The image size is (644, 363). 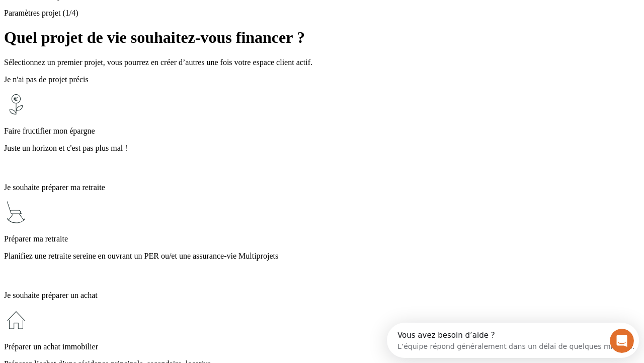 What do you see at coordinates (158, 62) in the screenshot?
I see `span: Sélectionnez un premier projet, vous pourrez en créer d’autres une fois votre espace client actif.` at bounding box center [158, 62].